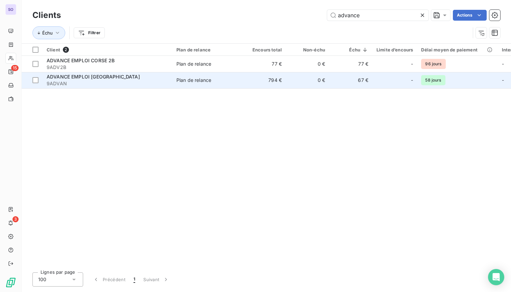 The width and height of the screenshot is (511, 292). Describe the element at coordinates (89, 33) in the screenshot. I see `button: Filtrer` at that location.